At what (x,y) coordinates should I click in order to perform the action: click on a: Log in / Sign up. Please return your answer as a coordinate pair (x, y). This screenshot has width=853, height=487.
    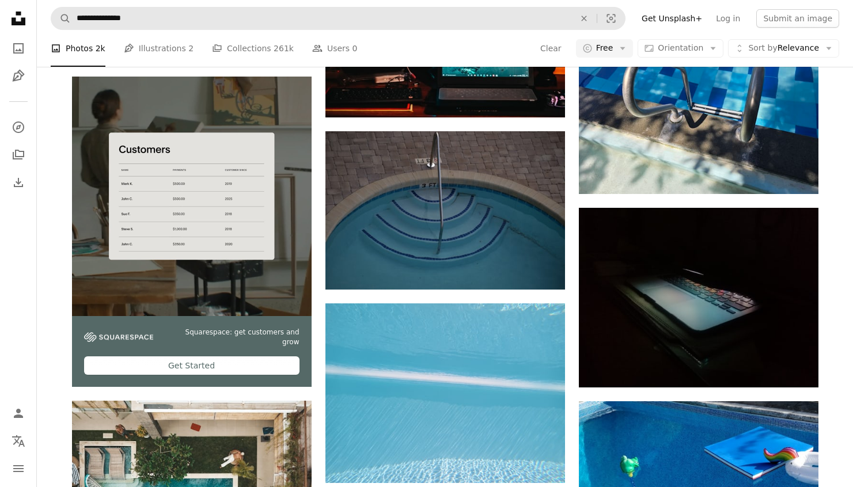
    Looking at the image, I should click on (18, 413).